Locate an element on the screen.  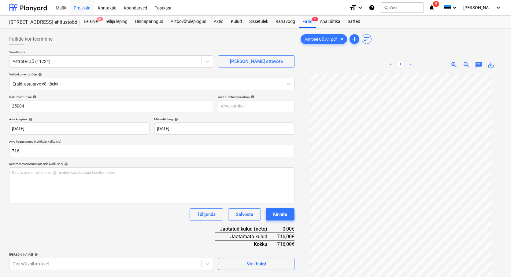
span: Astrotel OÜ Ar...pdf is located at coordinates (321, 39).